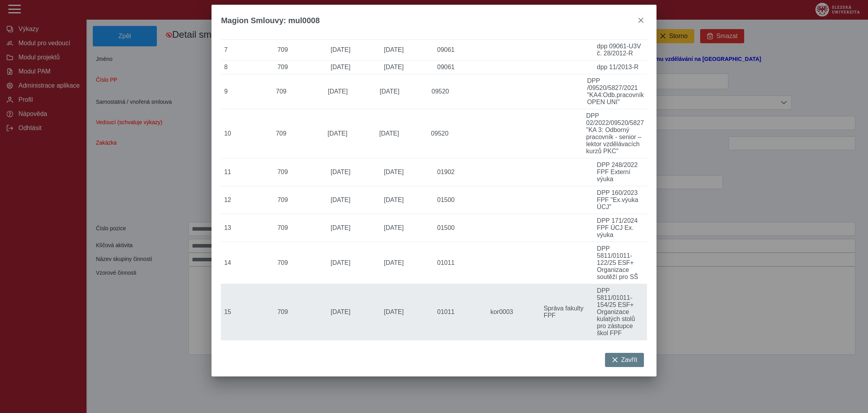  What do you see at coordinates (620, 200) in the screenshot?
I see `td: DPP 160/2023 FPF "Ex.výuka ÚCJ"` at bounding box center [620, 200].